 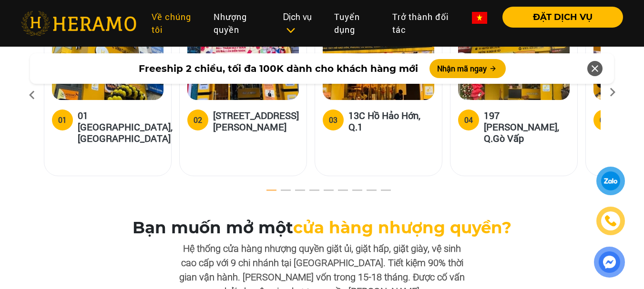 What do you see at coordinates (468, 69) in the screenshot?
I see `button: Nhận mã ngay` at bounding box center [468, 69].